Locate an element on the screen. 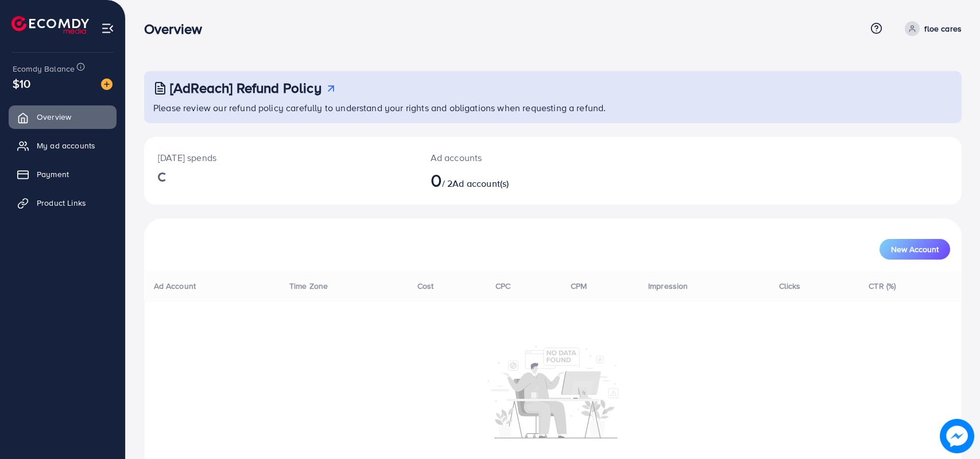  a: floe cares is located at coordinates (931, 29).